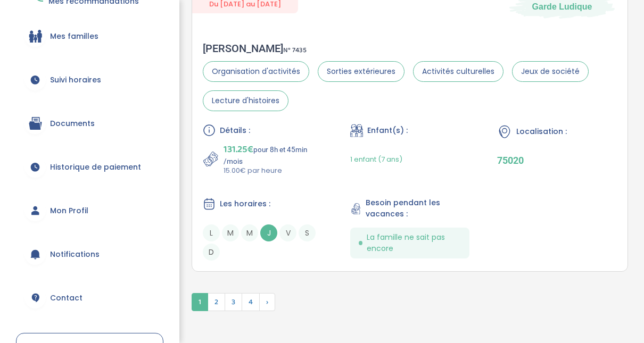 This screenshot has height=343, width=644. What do you see at coordinates (235, 130) in the screenshot?
I see `span: Détails :` at bounding box center [235, 130].